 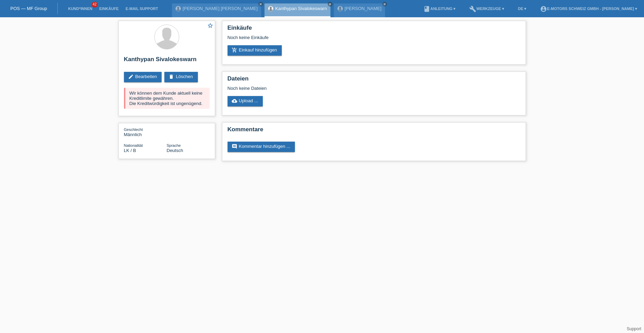 I want to click on i: add_shopping_cart, so click(x=234, y=50).